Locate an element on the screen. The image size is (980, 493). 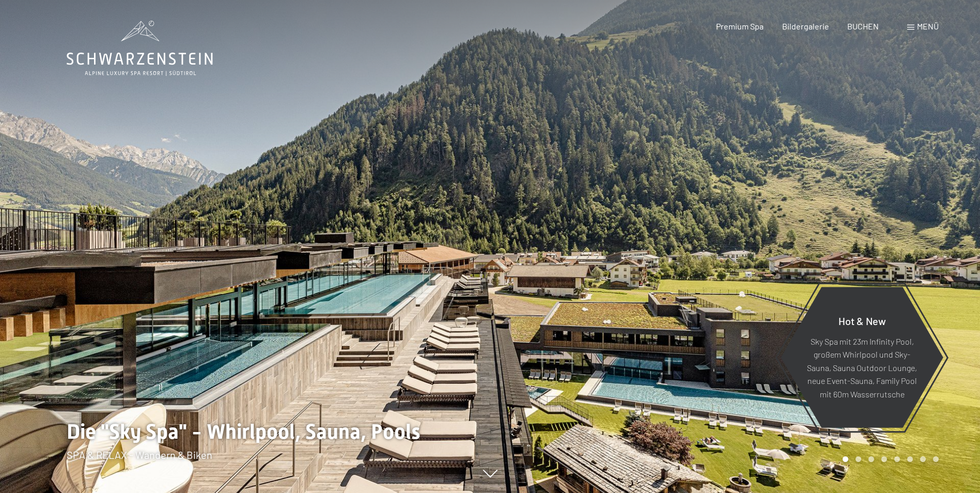
div: Carousel Pagination is located at coordinates (889, 459).